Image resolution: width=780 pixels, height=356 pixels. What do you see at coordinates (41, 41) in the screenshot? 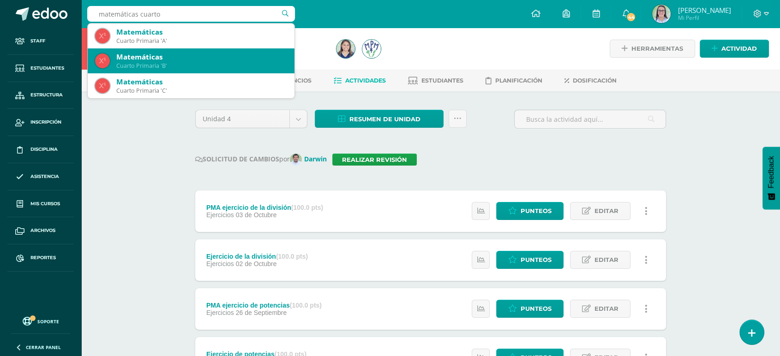
I see `a: Staff` at bounding box center [41, 41].